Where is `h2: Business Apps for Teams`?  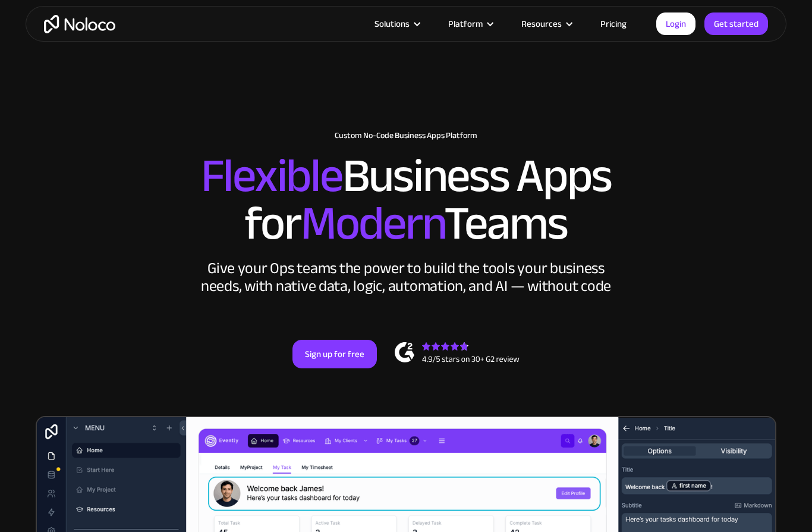
h2: Business Apps for Teams is located at coordinates (406, 200).